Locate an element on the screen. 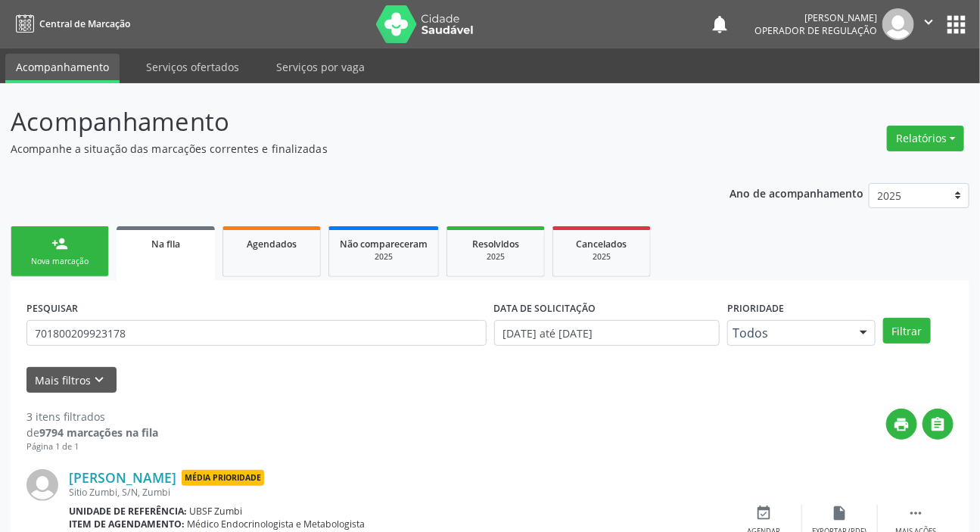 The image size is (980, 532). span: Média Prioridade is located at coordinates (222, 478).